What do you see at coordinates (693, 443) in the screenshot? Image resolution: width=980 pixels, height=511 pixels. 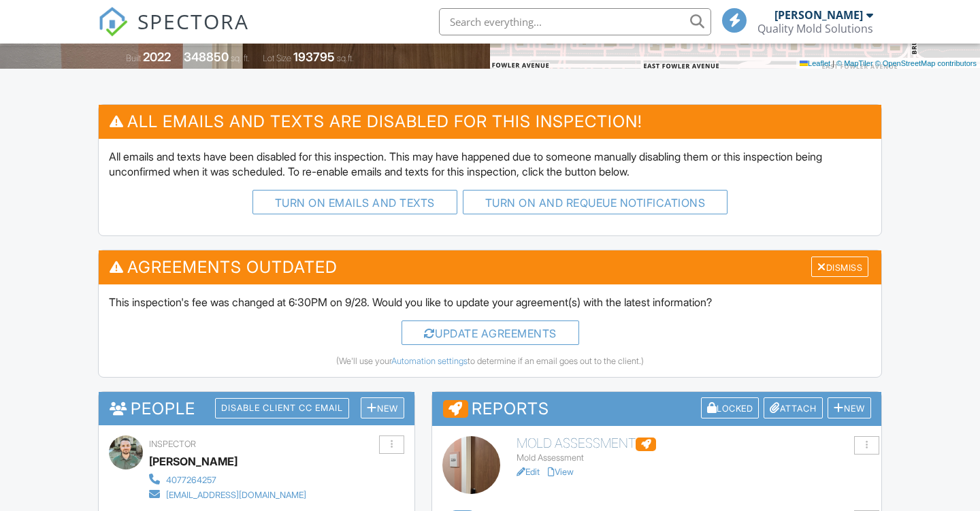 I see `h6: Mold Assessment` at bounding box center [693, 443].